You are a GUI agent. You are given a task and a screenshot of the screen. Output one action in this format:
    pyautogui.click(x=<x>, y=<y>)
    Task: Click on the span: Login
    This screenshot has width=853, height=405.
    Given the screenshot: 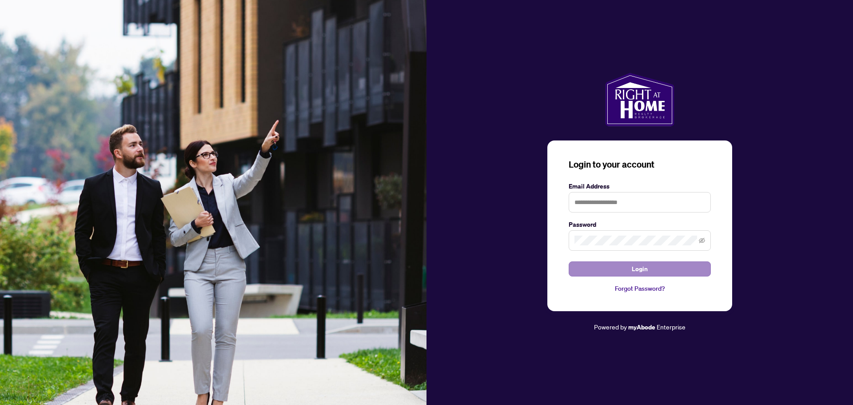 What is the action you would take?
    pyautogui.click(x=640, y=269)
    